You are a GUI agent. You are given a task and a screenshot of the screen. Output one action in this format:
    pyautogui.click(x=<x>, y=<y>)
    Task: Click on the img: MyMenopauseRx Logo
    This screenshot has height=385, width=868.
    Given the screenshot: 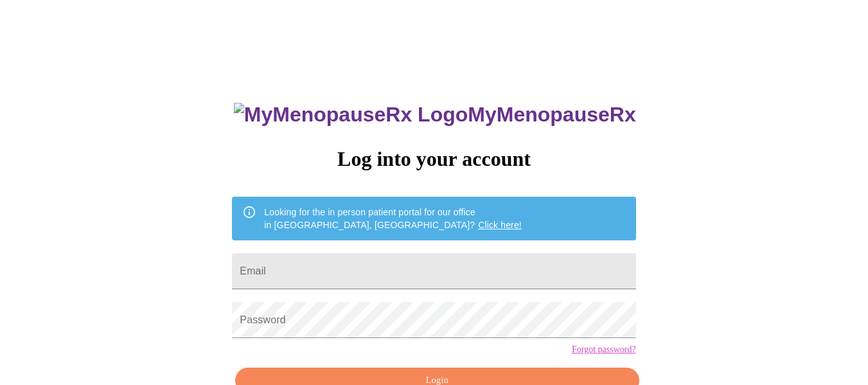 What is the action you would take?
    pyautogui.click(x=351, y=114)
    